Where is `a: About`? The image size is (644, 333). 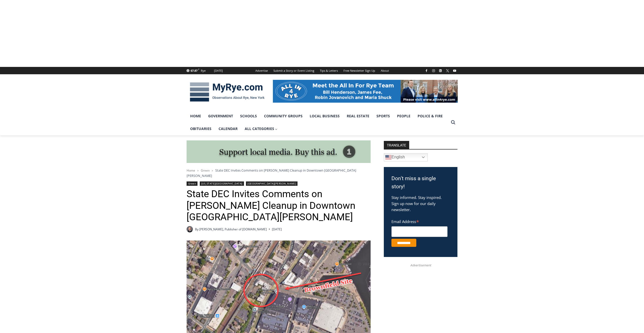
a: About is located at coordinates (385, 71).